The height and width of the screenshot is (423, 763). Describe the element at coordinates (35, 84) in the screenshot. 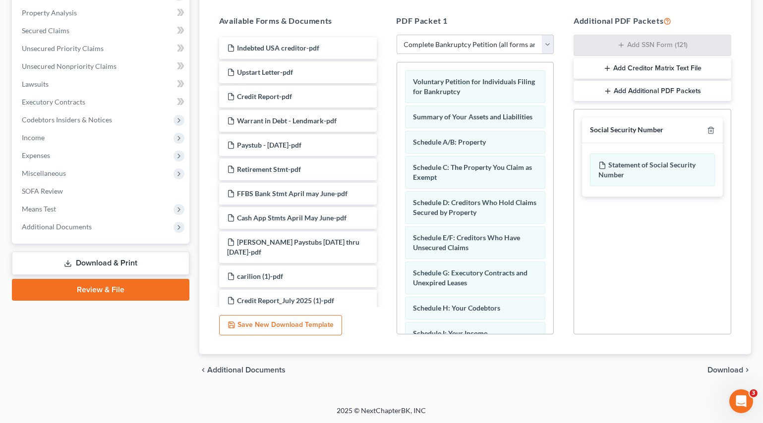

I see `span: Lawsuits` at that location.